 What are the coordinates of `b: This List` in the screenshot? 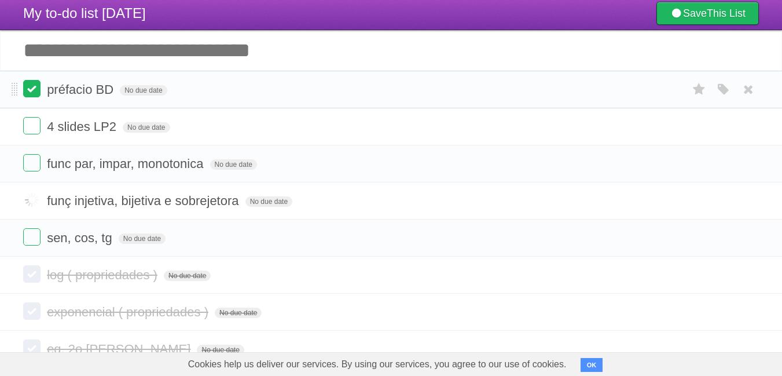 It's located at (726, 13).